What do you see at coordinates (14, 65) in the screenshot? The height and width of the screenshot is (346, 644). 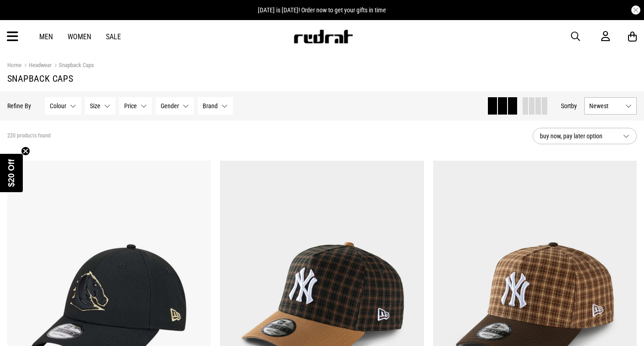 I see `a: Home` at bounding box center [14, 65].